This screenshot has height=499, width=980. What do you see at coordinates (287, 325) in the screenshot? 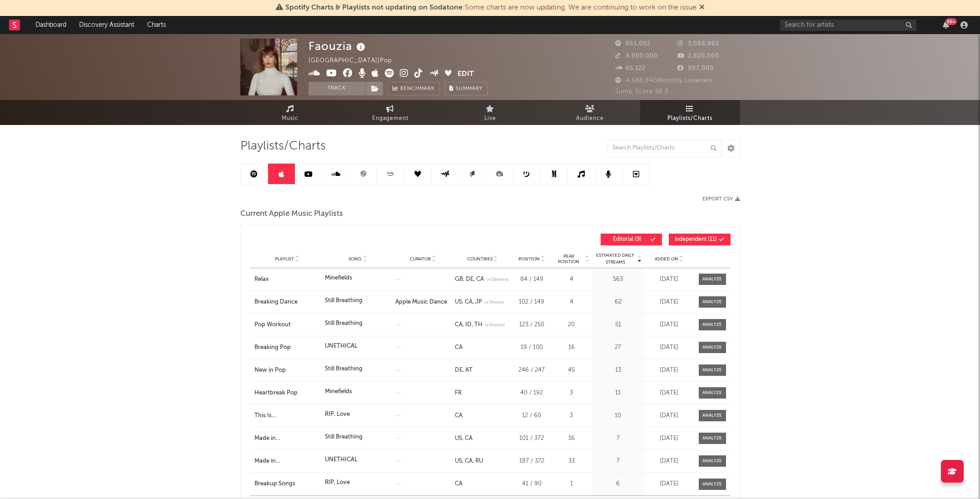
I see `div: Pop Workout` at bounding box center [287, 325].